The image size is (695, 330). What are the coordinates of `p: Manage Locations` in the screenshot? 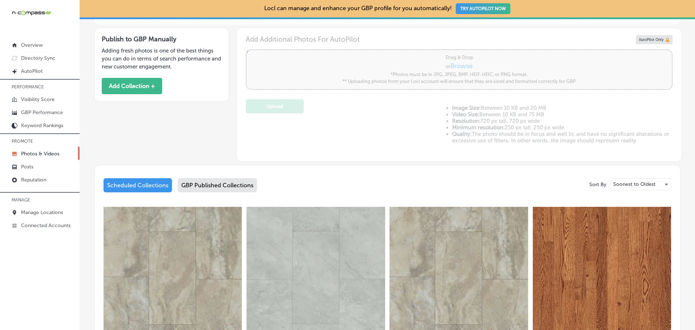 It's located at (42, 212).